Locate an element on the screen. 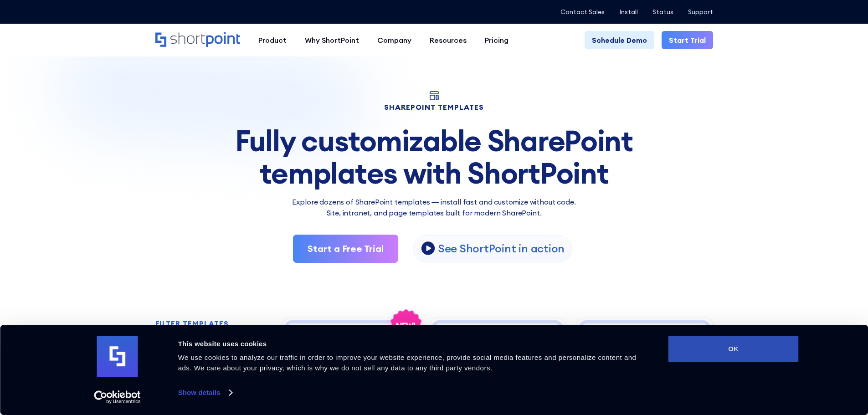 The height and width of the screenshot is (415, 868). p: Contact Sales is located at coordinates (582, 12).